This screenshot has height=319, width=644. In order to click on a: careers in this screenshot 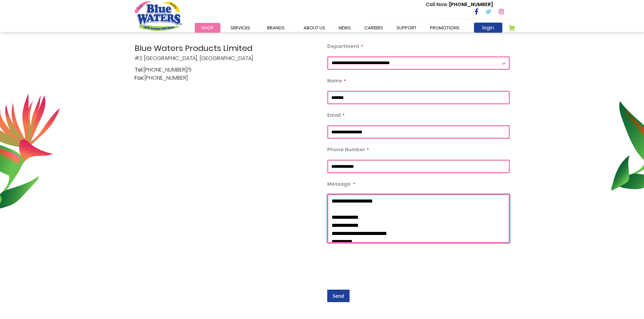, I will do `click(373, 28)`.